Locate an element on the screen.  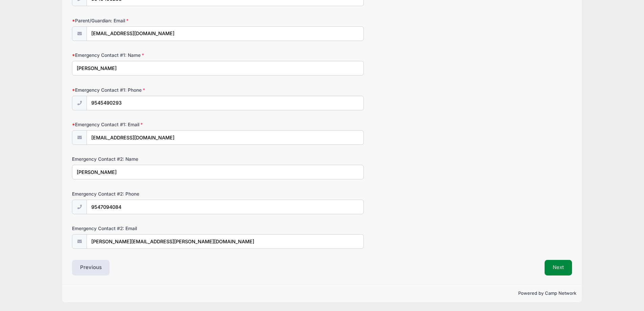
button: Next is located at coordinates (558, 268).